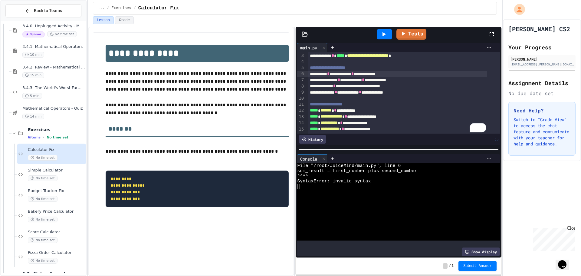 This screenshot has height=276, width=581. I want to click on h2: Your Progress, so click(542, 47).